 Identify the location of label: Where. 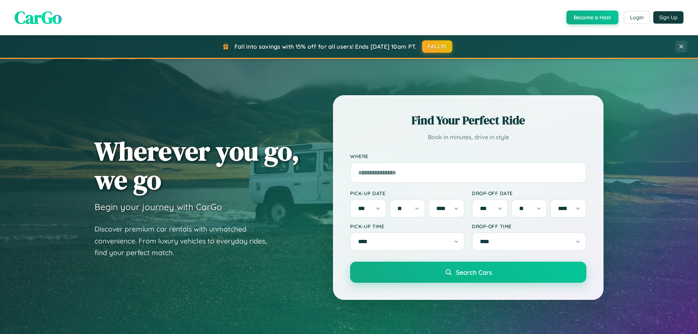
(468, 156).